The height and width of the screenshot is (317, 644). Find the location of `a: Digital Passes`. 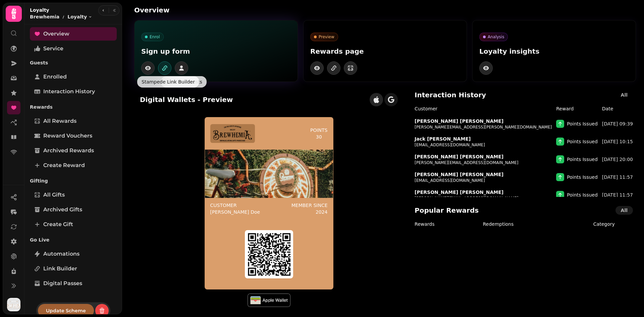

a: Digital Passes is located at coordinates (73, 284).